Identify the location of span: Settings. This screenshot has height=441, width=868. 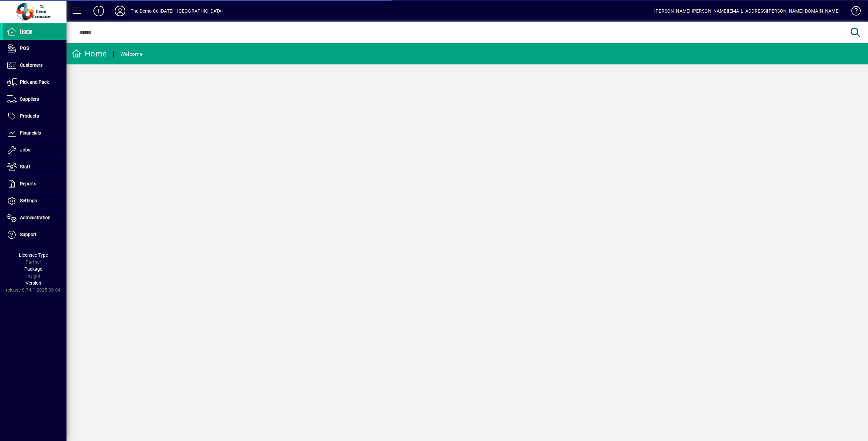
(28, 201).